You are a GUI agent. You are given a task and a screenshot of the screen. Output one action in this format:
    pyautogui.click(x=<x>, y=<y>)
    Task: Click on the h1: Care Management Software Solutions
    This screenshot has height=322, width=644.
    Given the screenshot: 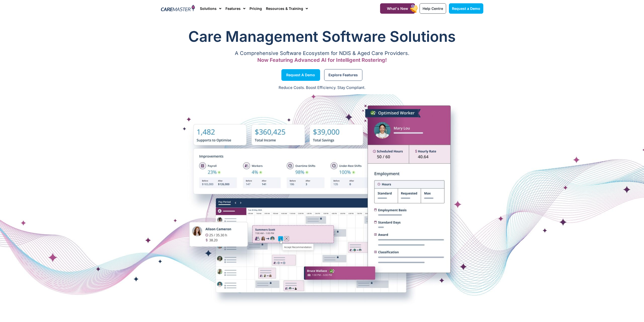 What is the action you would take?
    pyautogui.click(x=322, y=37)
    